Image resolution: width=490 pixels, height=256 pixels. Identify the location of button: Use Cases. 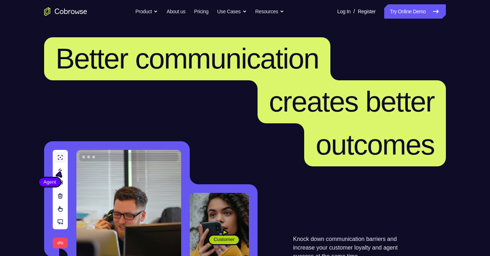
(232, 11).